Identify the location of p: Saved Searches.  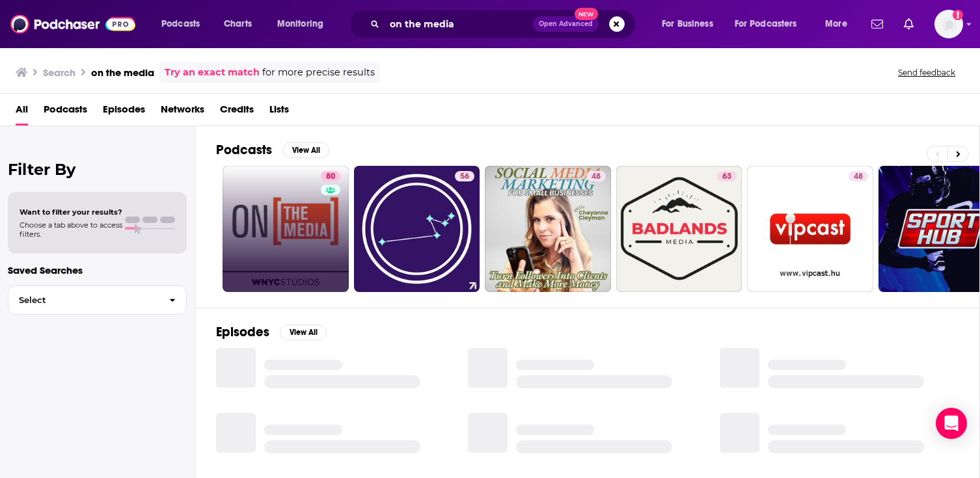
(97, 270).